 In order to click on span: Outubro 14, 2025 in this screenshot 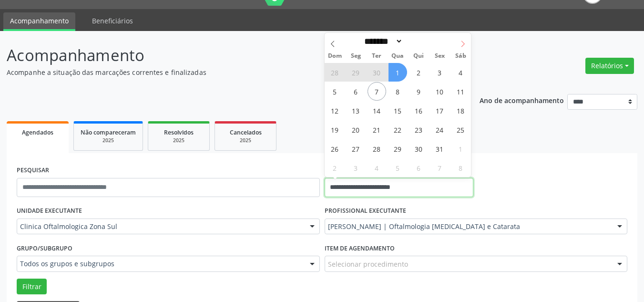, I will do `click(377, 110)`.